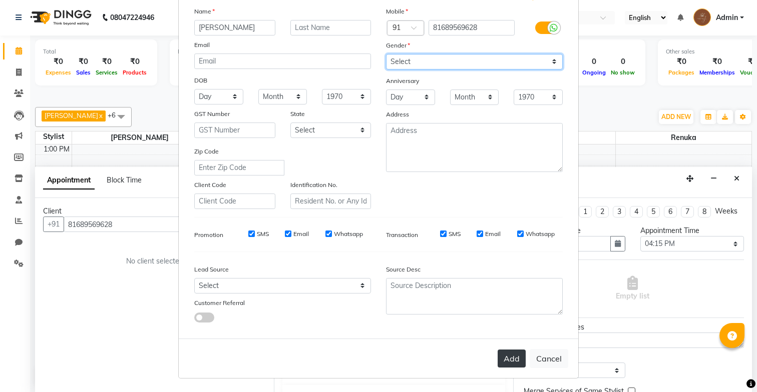 This screenshot has width=757, height=392. I want to click on label: DOB, so click(201, 81).